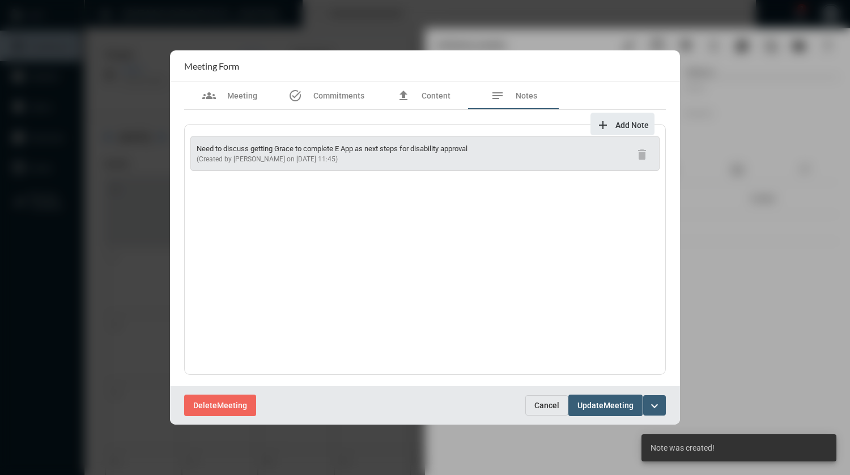  Describe the element at coordinates (209, 96) in the screenshot. I see `mat-icon: groups` at that location.